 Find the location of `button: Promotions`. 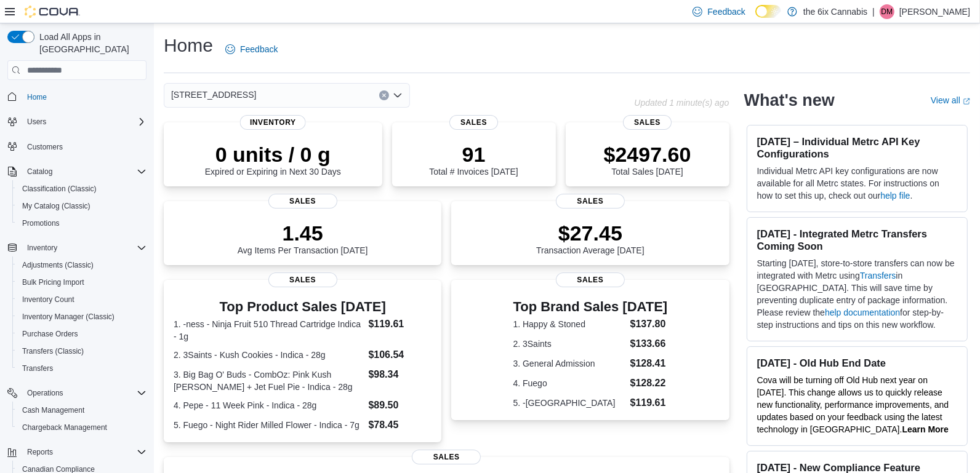

button: Promotions is located at coordinates (82, 223).